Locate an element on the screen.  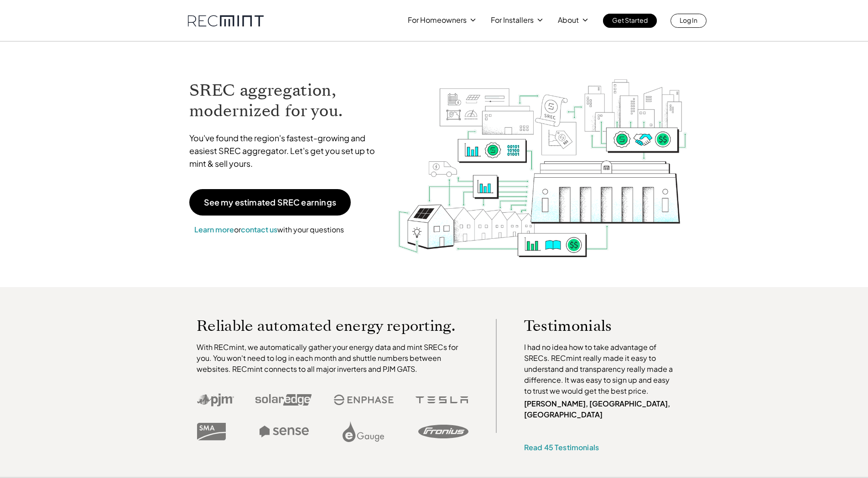
p: See my estimated SREC earnings is located at coordinates (270, 202).